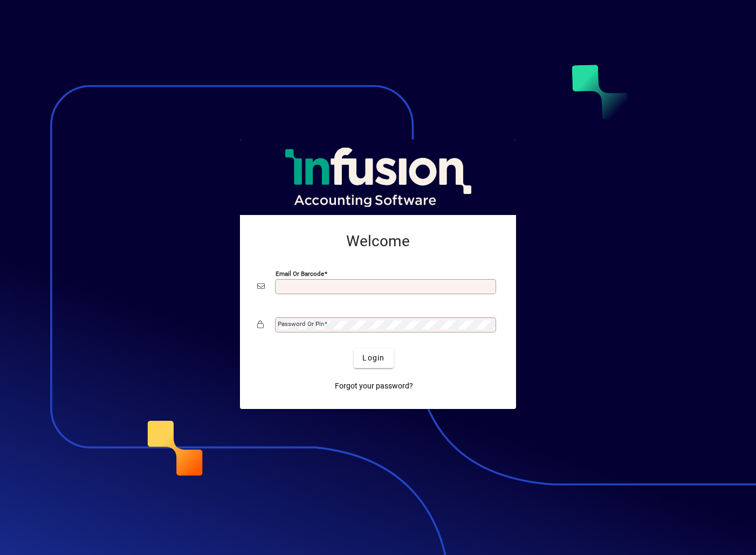  I want to click on h2: Welcome, so click(378, 242).